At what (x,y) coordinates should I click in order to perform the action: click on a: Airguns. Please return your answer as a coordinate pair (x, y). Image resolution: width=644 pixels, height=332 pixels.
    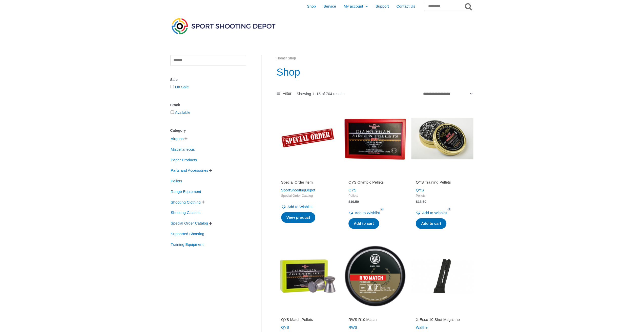
    Looking at the image, I should click on (177, 138).